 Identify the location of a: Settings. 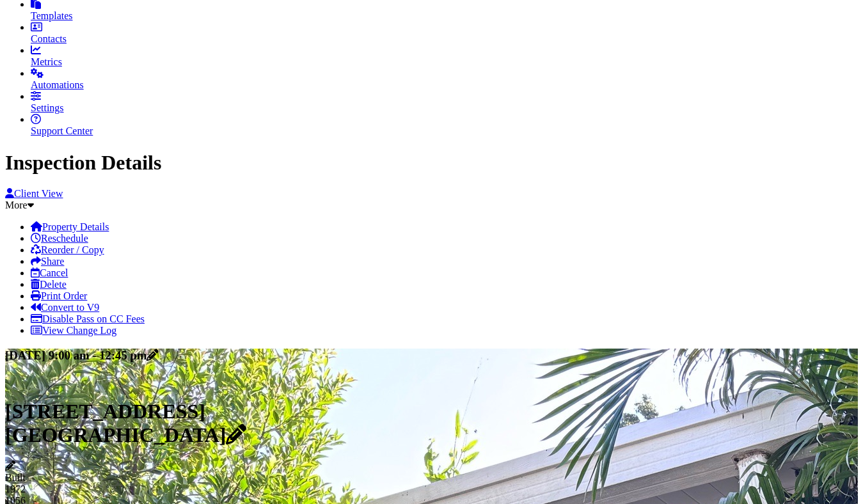
(444, 102).